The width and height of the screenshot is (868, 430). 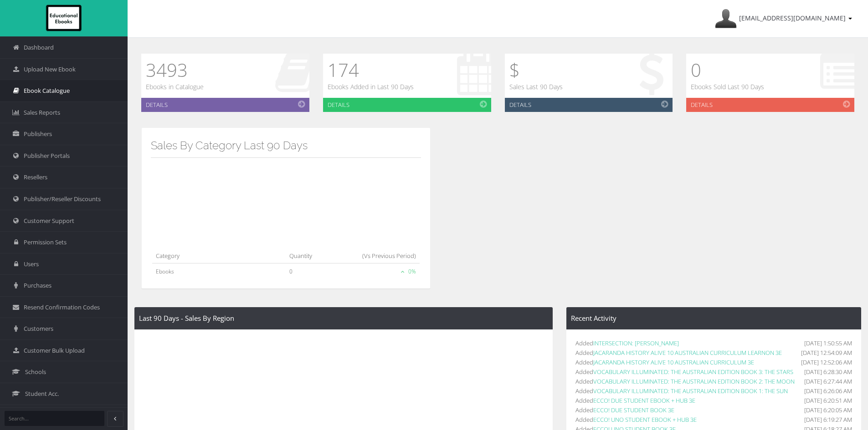 I want to click on p: Ebooks Sold Last 90 Days, so click(x=727, y=87).